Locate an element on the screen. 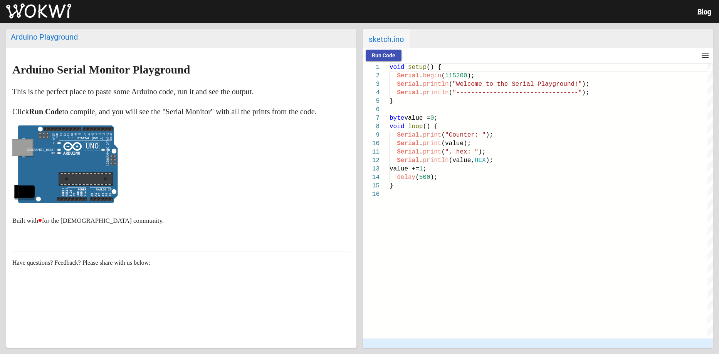  div: 5 is located at coordinates (371, 101).